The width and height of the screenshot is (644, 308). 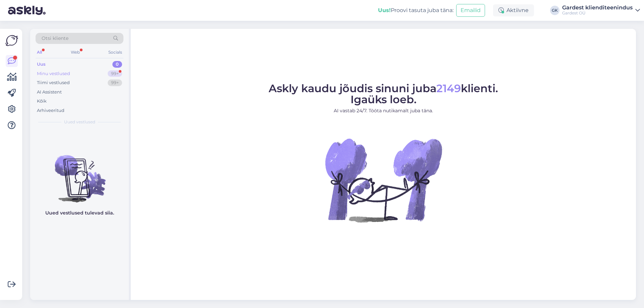 I want to click on div: Web, so click(x=75, y=53).